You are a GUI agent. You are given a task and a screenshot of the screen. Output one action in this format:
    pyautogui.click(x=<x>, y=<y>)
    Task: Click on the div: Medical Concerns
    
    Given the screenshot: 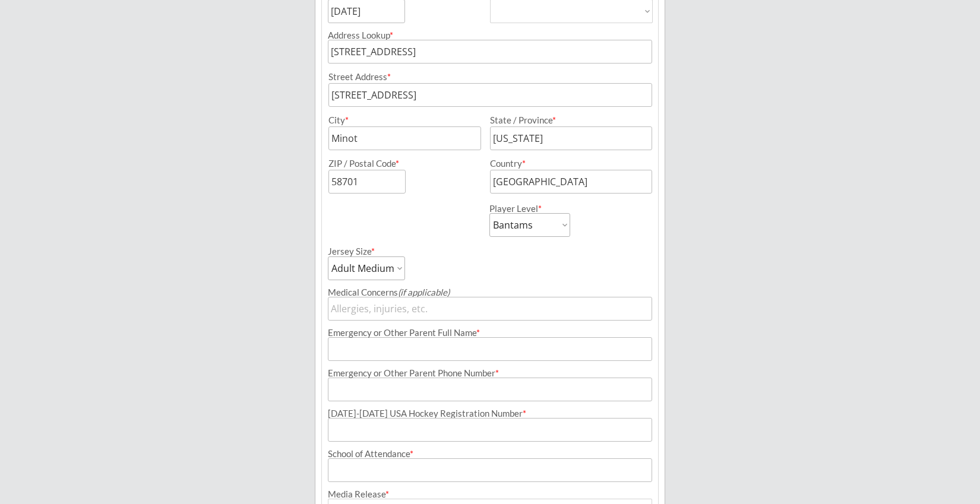 What is the action you would take?
    pyautogui.click(x=490, y=292)
    